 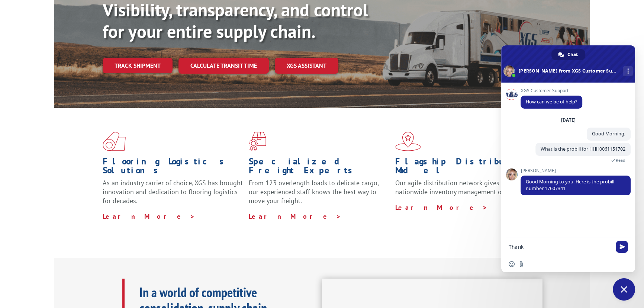 What do you see at coordinates (622, 247) in the screenshot?
I see `span: Send` at bounding box center [622, 247].